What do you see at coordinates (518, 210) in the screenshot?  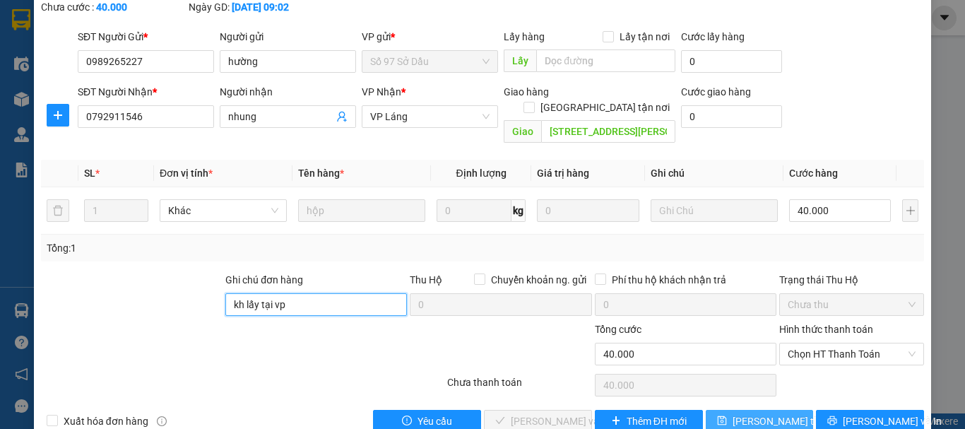 I see `span: kg` at bounding box center [518, 210].